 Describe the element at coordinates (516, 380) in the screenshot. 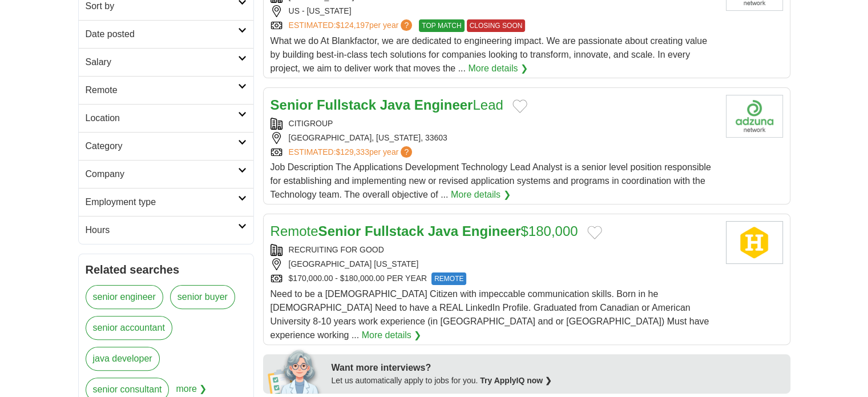

I see `a: Try ApplyIQ now ❯` at that location.